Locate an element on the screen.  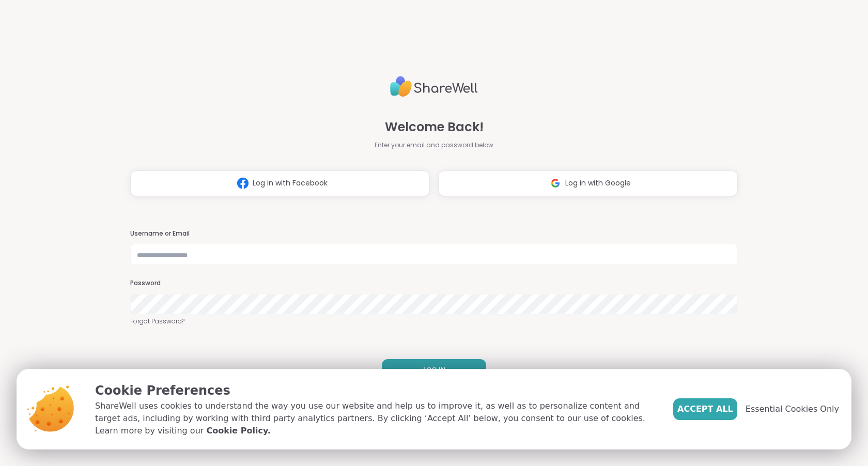
span: Enter your email and password below is located at coordinates (434, 146).